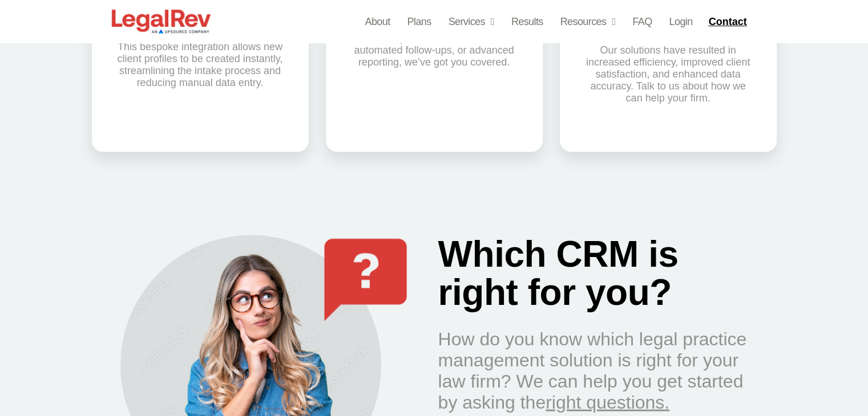 The height and width of the screenshot is (416, 868). Describe the element at coordinates (528, 22) in the screenshot. I see `nav: Menu` at that location.